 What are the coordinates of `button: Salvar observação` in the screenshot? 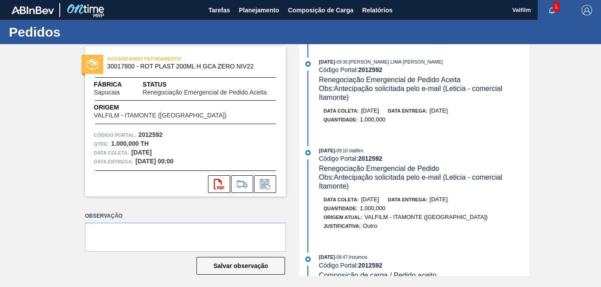 It's located at (241, 266).